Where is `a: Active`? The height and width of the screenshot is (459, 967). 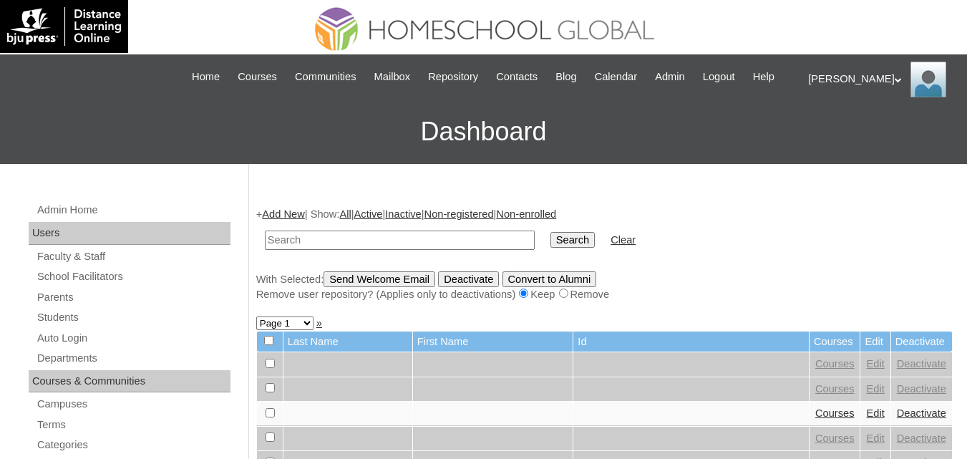 a: Active is located at coordinates (369, 214).